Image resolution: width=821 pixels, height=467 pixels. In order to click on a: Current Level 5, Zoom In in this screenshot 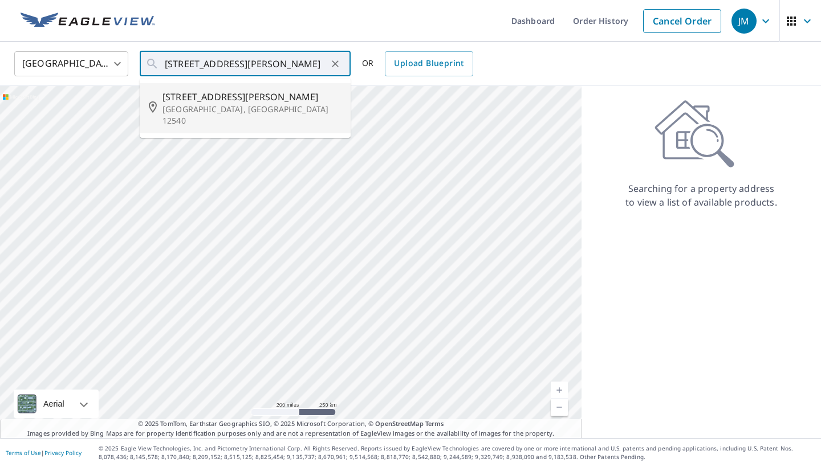, I will do `click(559, 390)`.